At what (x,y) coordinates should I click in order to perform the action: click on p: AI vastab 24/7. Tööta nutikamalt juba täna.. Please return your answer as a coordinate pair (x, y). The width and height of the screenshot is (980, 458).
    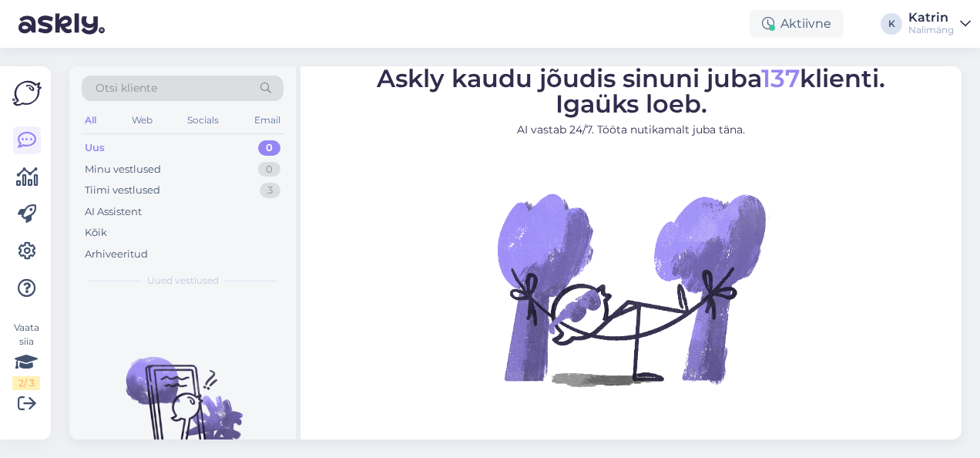
    Looking at the image, I should click on (631, 129).